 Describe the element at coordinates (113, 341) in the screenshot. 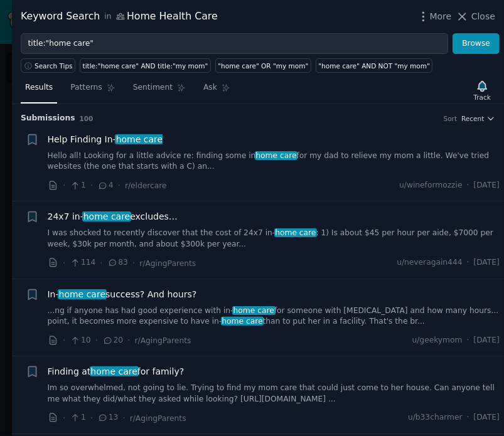

I see `span: 20` at that location.